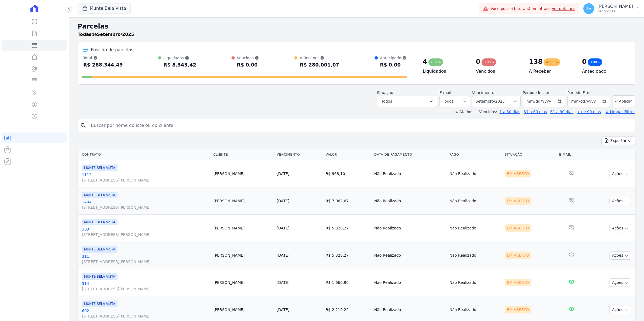 Image resolution: width=644 pixels, height=321 pixels. Describe the element at coordinates (510, 112) in the screenshot. I see `a: 1 a 30 dias` at that location.